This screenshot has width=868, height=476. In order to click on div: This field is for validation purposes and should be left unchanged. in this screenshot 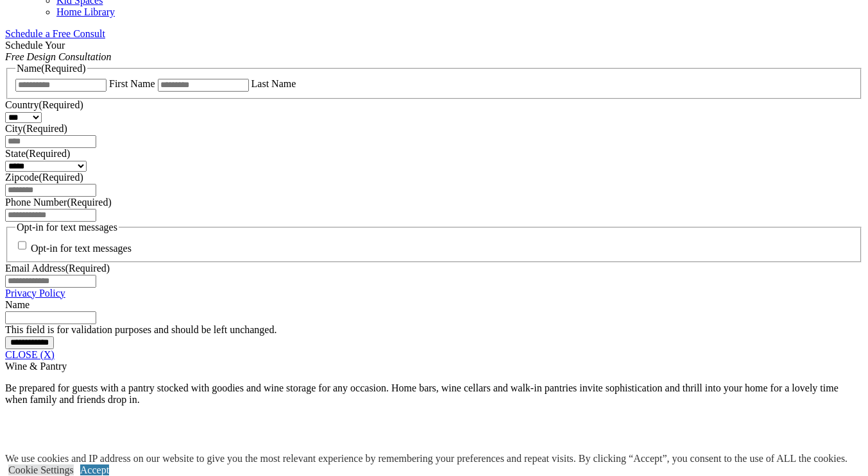, I will do `click(434, 331)`.